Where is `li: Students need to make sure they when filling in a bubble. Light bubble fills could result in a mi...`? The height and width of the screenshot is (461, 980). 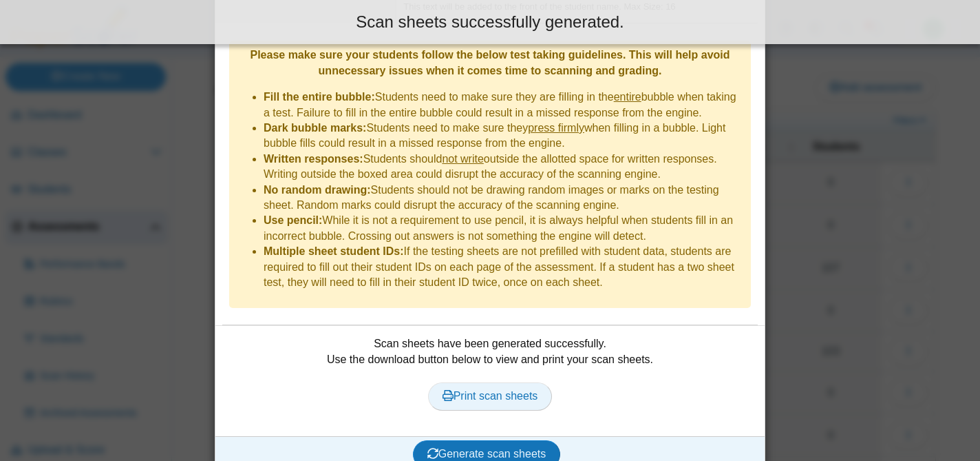 li: Students need to make sure they when filling in a bubble. Light bubble fills could result in a mi... is located at coordinates (504, 136).